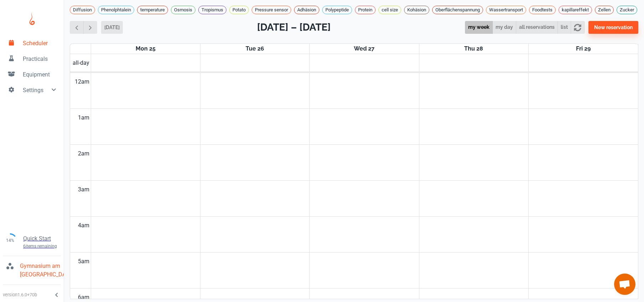 The height and width of the screenshot is (302, 644). Describe the element at coordinates (575, 10) in the screenshot. I see `div: kapillareffekt` at that location.